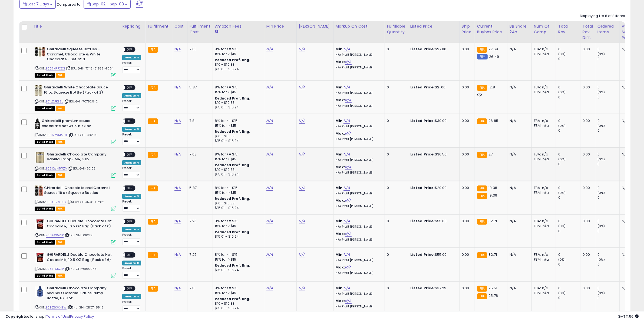 This screenshot has width=644, height=322. What do you see at coordinates (493, 49) in the screenshot?
I see `span: 27.69` at bounding box center [493, 49].